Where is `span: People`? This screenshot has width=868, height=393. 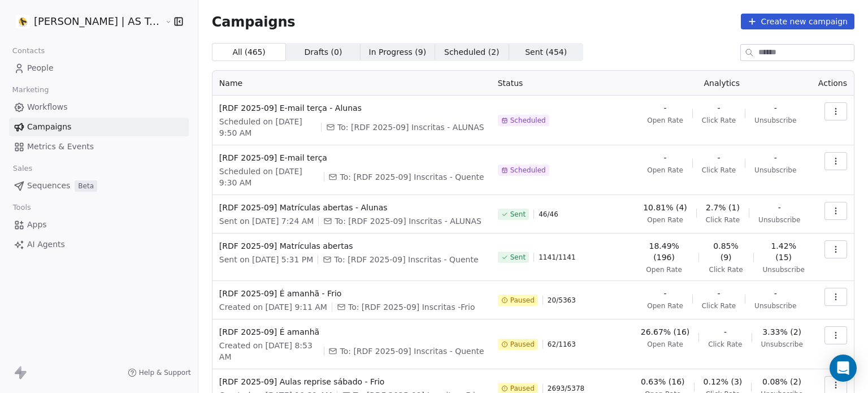
span: People is located at coordinates (40, 68).